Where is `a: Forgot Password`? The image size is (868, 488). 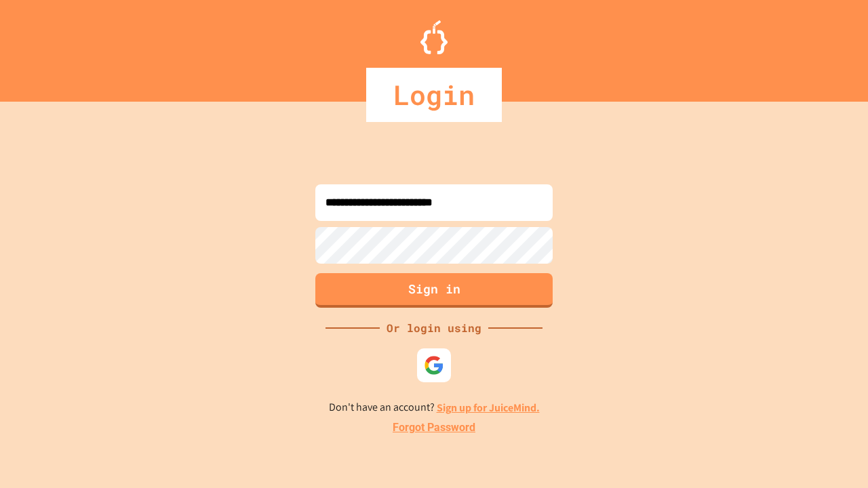
a: Forgot Password is located at coordinates (434, 428).